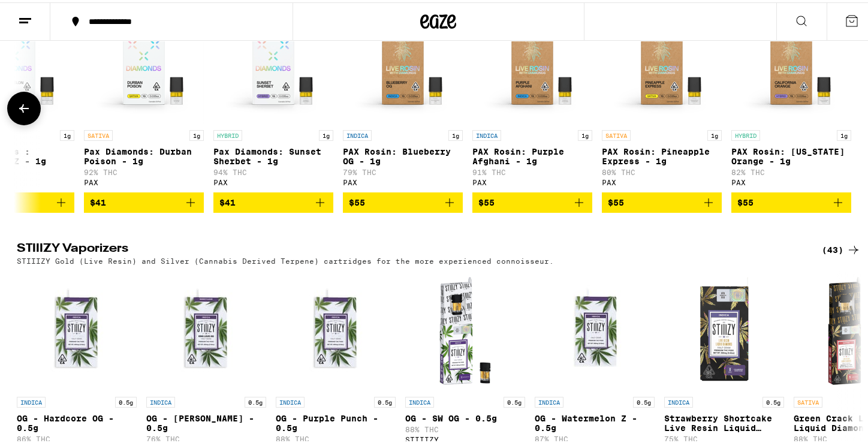 This screenshot has height=443, width=868. What do you see at coordinates (465, 416) in the screenshot?
I see `p: OG - SW OG - 0.5g` at bounding box center [465, 416].